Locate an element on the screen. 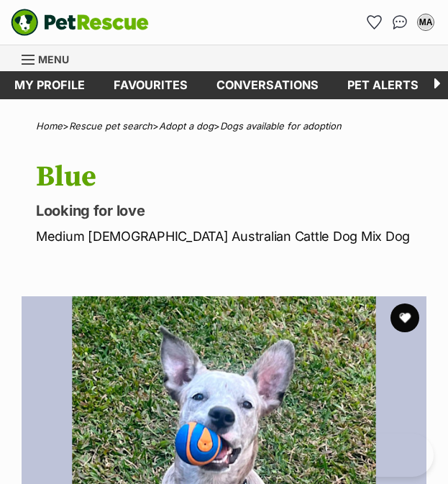 This screenshot has width=448, height=484. img: chat-41dd97257d64d25036548639549fe6c8038ab92f7586957e7f3b1b290dea8141.svg is located at coordinates (400, 22).